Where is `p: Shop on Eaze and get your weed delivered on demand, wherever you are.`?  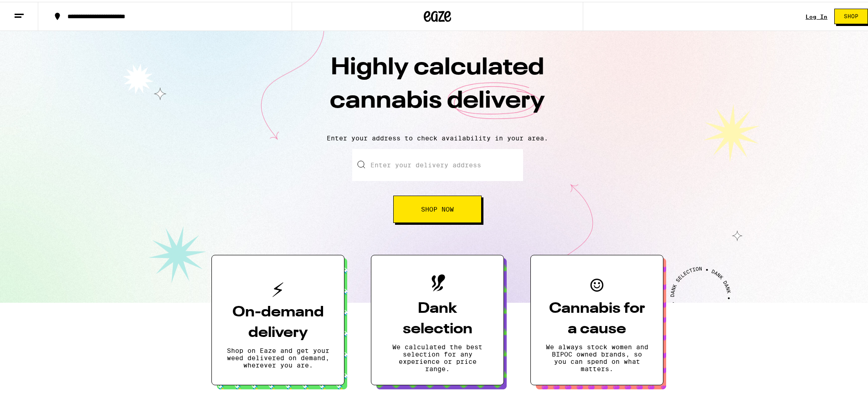 p: Shop on Eaze and get your weed delivered on demand, wherever you are. is located at coordinates (278, 357).